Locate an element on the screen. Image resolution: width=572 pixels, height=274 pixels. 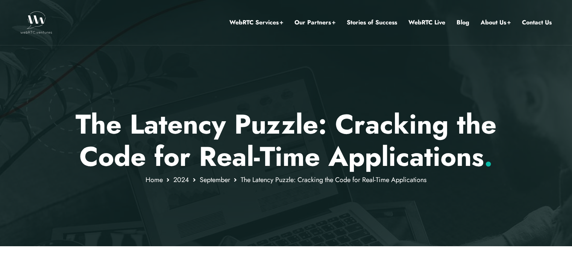
a: WebRTC Services is located at coordinates (256, 23).